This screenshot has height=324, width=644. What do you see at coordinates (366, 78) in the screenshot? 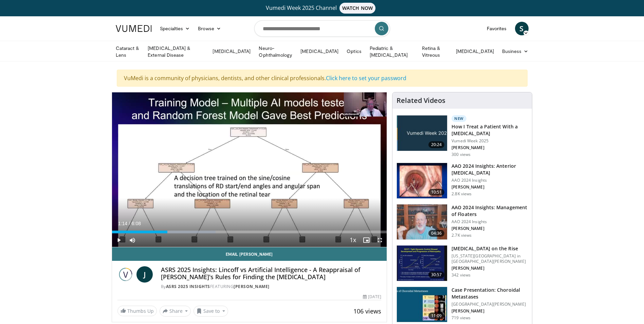
I see `a: Click here to set your password` at bounding box center [366, 78].